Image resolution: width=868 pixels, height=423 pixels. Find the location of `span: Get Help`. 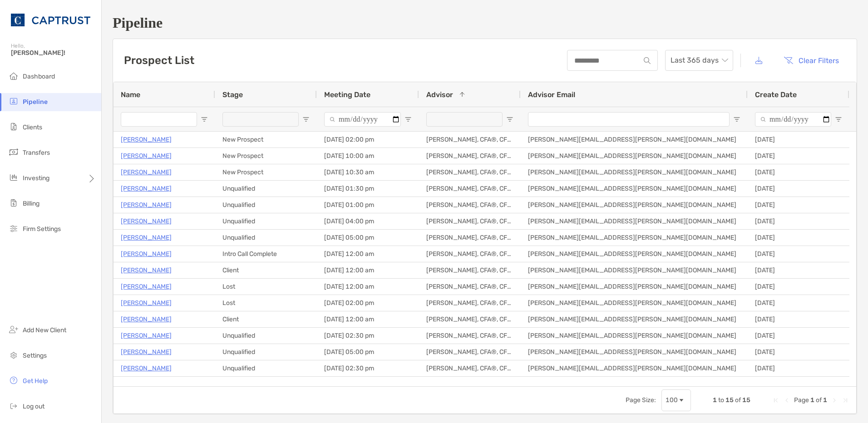

span: Get Help is located at coordinates (35, 381).